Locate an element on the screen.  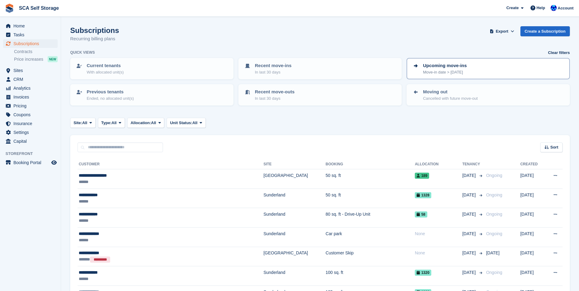
img: Kelly Neesham is located at coordinates (554, 8).